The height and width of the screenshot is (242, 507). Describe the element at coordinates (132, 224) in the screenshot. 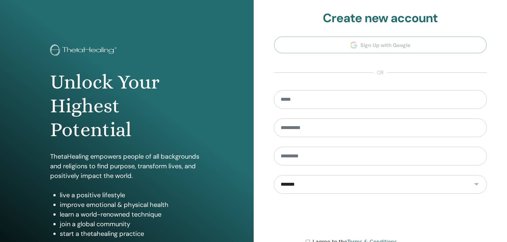

I see `li: join a global community` at that location.